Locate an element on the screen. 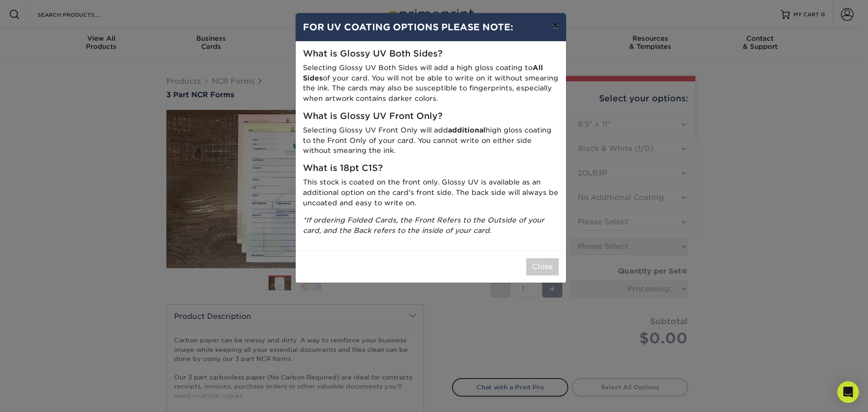 This screenshot has width=868, height=412. p: Selecting Glossy UV Both Sides will add a high gloss coating to of your card. You will not be abl... is located at coordinates (431, 83).